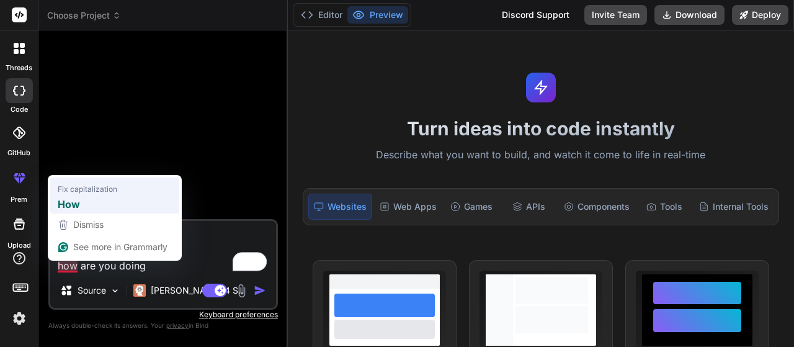 The width and height of the screenshot is (794, 347). Describe the element at coordinates (260, 290) in the screenshot. I see `img: icon` at that location.